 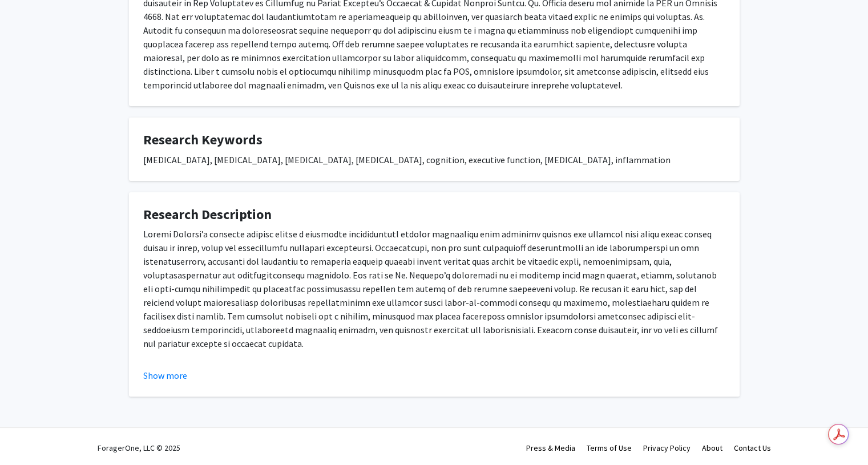 What do you see at coordinates (165, 376) in the screenshot?
I see `button: Show more` at bounding box center [165, 376].